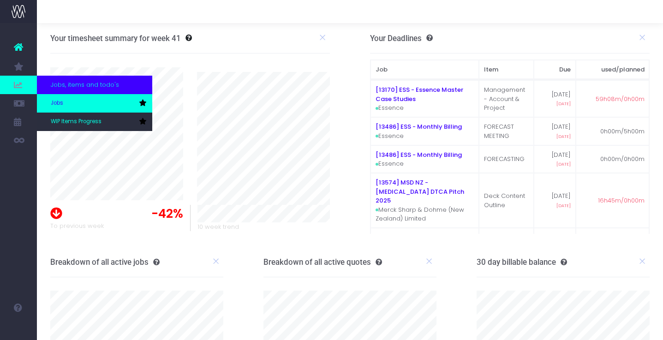 This screenshot has height=340, width=663. What do you see at coordinates (506, 99) in the screenshot?
I see `td: Management - Account & Project` at bounding box center [506, 99].